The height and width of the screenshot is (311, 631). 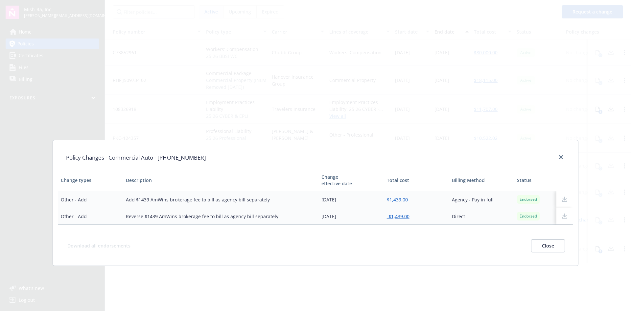 I want to click on button: Close, so click(x=548, y=246).